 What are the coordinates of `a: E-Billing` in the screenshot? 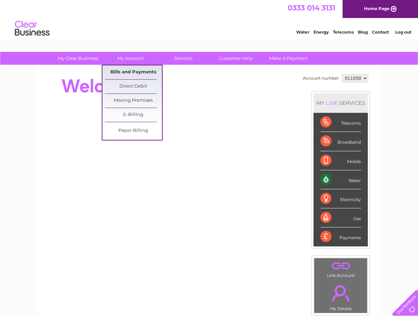 It's located at (133, 115).